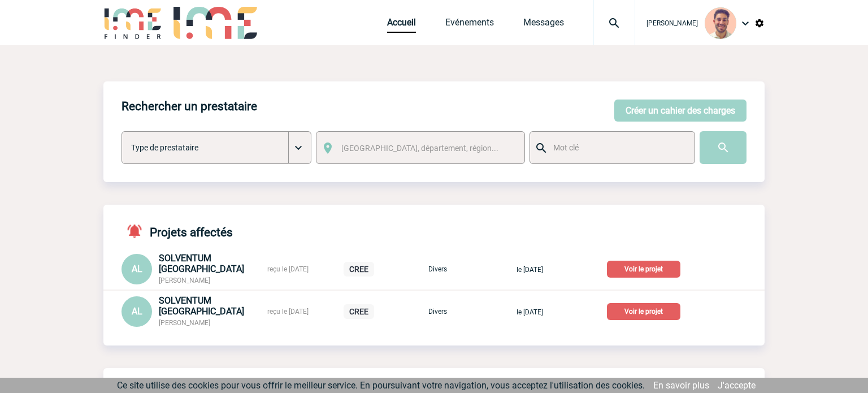  Describe the element at coordinates (470, 25) in the screenshot. I see `a: Evénements` at that location.